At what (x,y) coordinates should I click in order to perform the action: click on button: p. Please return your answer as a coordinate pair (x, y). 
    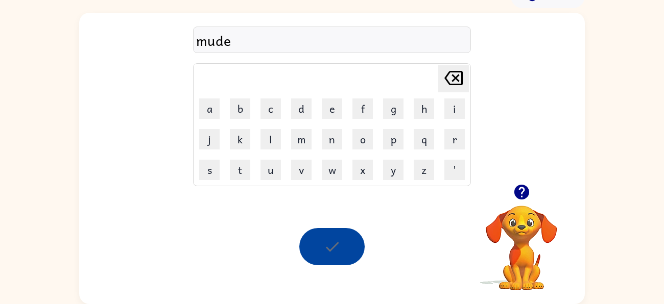
    Looking at the image, I should click on (393, 139).